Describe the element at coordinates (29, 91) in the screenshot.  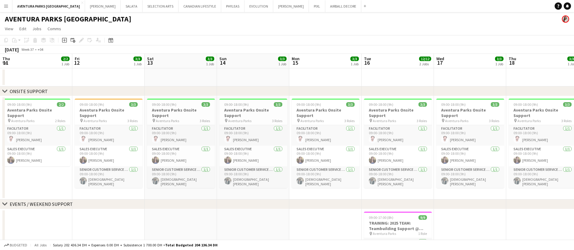
I see `div: ONSITE SUPPORT` at that location.